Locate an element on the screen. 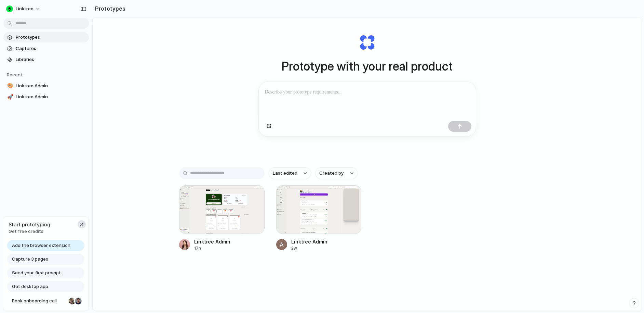  a: Captures is located at coordinates (46, 48).